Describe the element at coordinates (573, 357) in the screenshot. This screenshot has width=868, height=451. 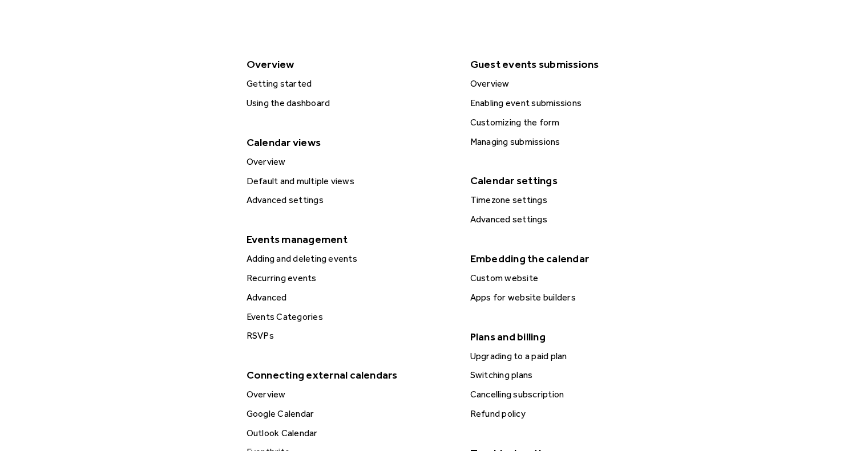
I see `div: Upgrading to a paid plan` at that location.